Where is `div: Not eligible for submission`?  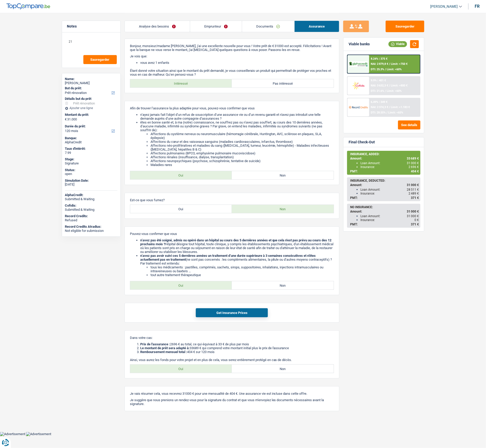 div: Not eligible for submission is located at coordinates (91, 231).